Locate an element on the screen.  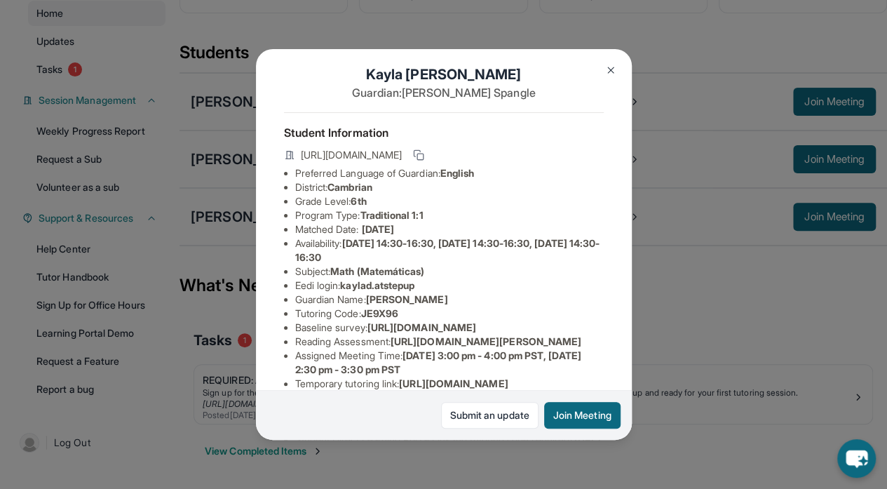
button: Copy link is located at coordinates (418, 155).